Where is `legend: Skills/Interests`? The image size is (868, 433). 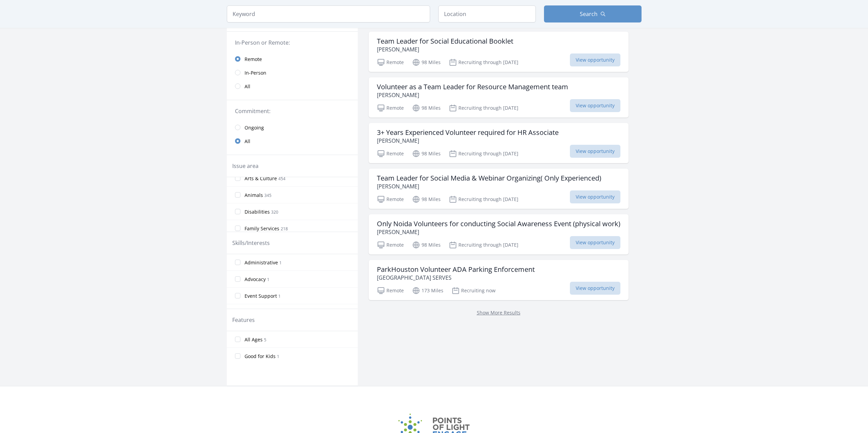
legend: Skills/Interests is located at coordinates (251, 243).